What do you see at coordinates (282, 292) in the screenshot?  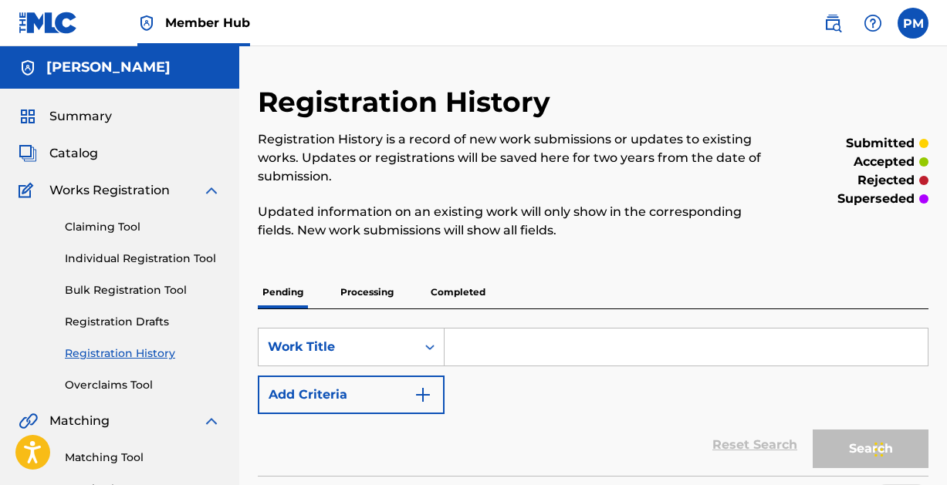 I see `p: Pending` at bounding box center [282, 292].